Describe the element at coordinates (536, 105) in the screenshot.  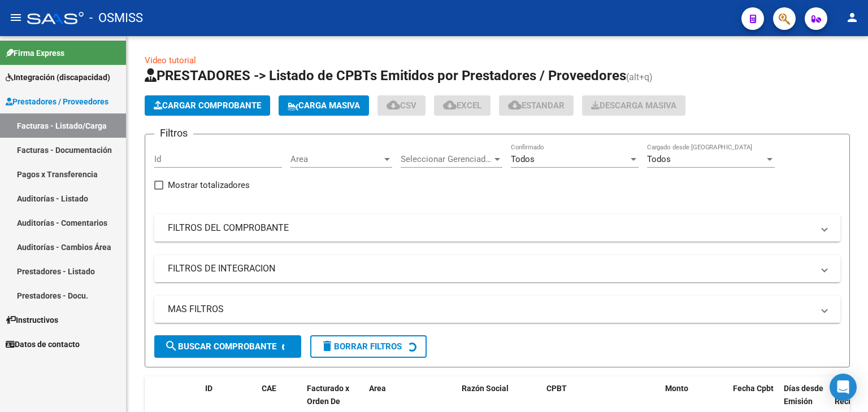
I see `button: Estandar` at that location.